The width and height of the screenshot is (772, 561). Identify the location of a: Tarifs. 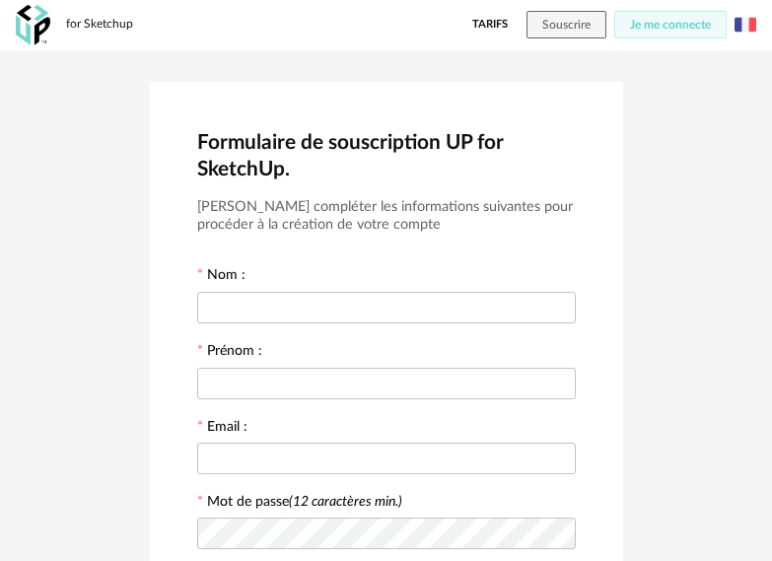
(490, 25).